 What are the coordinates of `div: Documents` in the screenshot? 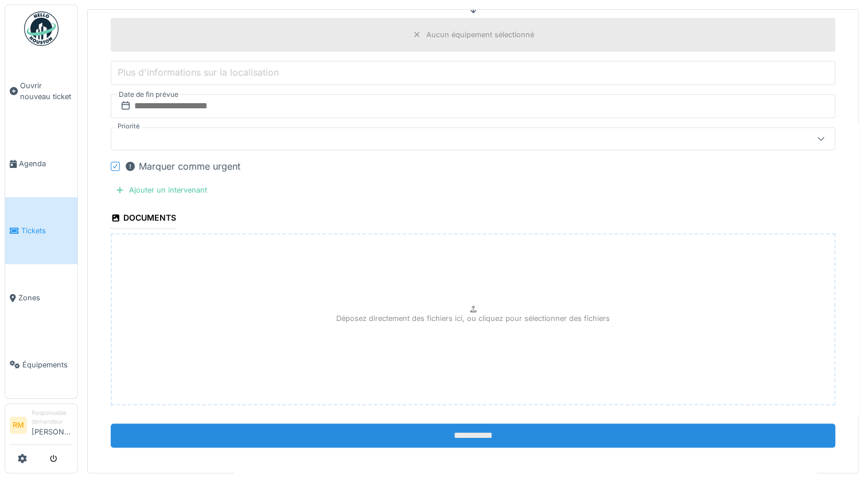 It's located at (143, 219).